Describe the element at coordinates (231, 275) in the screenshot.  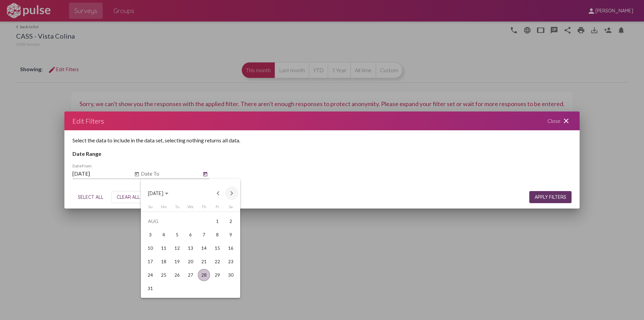
I see `td: August 30, 2025` at that location.